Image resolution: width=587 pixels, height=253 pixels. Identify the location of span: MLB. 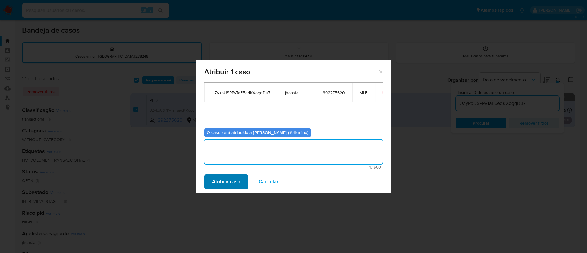
(364, 93).